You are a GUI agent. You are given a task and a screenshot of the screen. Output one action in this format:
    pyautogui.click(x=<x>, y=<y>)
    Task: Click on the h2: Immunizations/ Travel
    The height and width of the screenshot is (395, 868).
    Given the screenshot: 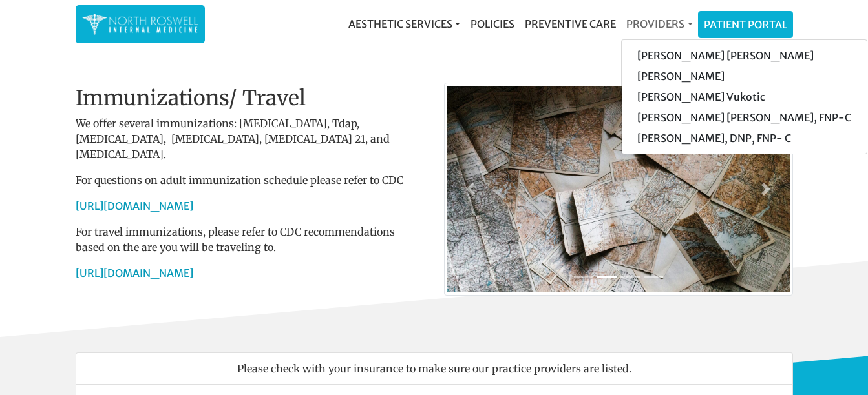 What is the action you would take?
    pyautogui.click(x=250, y=98)
    